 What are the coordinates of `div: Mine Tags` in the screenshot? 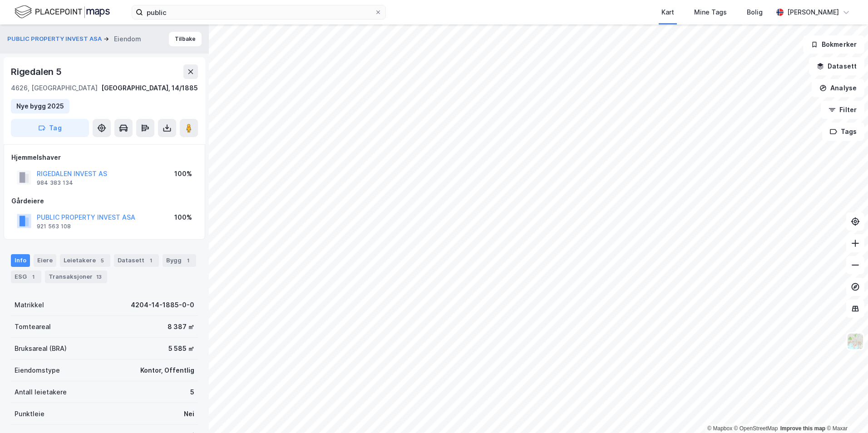 It's located at (710, 12).